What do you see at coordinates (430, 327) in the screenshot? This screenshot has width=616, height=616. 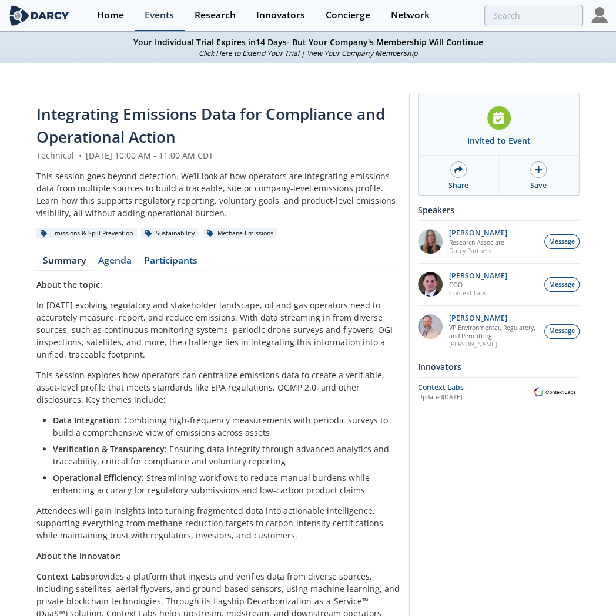 I see `img: ed2b4adb-f152-4947-b39b-7b15fa9ececc` at bounding box center [430, 327].